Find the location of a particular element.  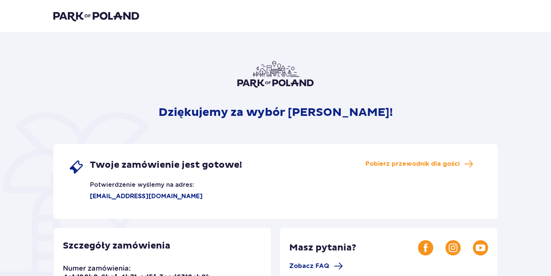

span: Zobacz FAQ is located at coordinates (309, 266).